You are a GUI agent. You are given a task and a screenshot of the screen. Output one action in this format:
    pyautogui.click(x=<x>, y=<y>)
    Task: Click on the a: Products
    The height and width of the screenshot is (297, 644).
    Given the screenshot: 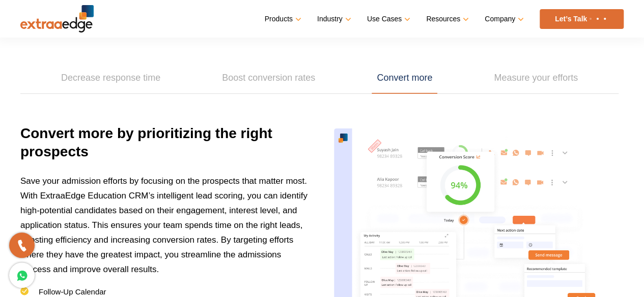 What is the action you would take?
    pyautogui.click(x=282, y=18)
    